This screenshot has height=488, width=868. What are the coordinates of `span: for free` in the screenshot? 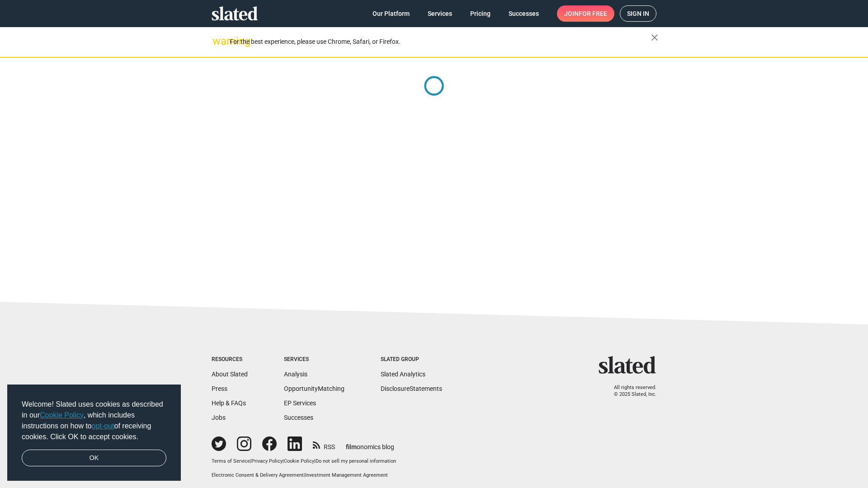 It's located at (593, 13).